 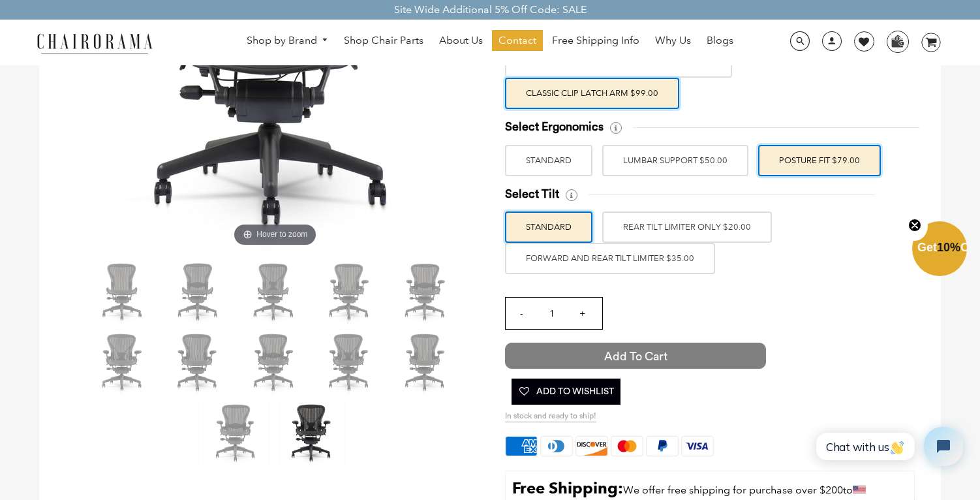 What do you see at coordinates (940, 250) in the screenshot?
I see `div: Get10%OffClose teaser` at bounding box center [940, 250].